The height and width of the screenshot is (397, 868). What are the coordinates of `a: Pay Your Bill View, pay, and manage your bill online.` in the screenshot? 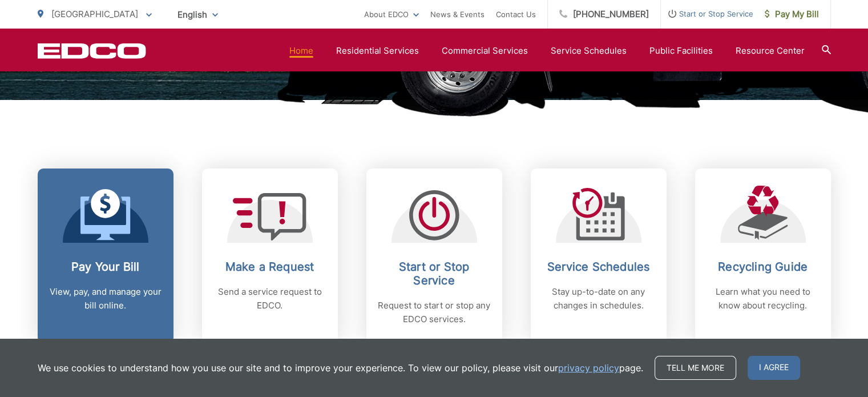 It's located at (106, 256).